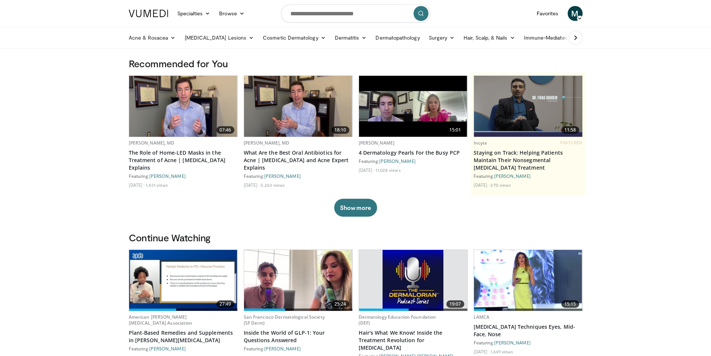  Describe the element at coordinates (298, 106) in the screenshot. I see `img: cd394936-f734-46a2-a1c5-7eff6e6d7a1f.620x360_q85_upscale.jpg` at that location.